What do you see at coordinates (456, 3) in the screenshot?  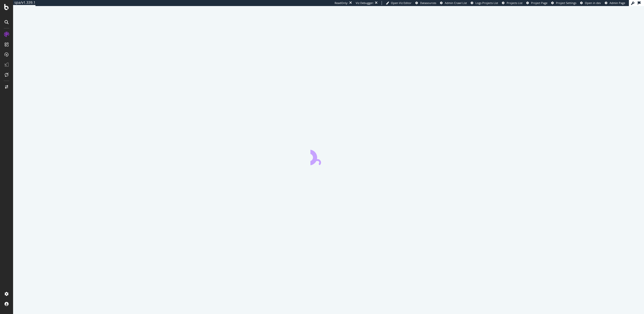 I see `span: Admin Crawl List` at bounding box center [456, 3].